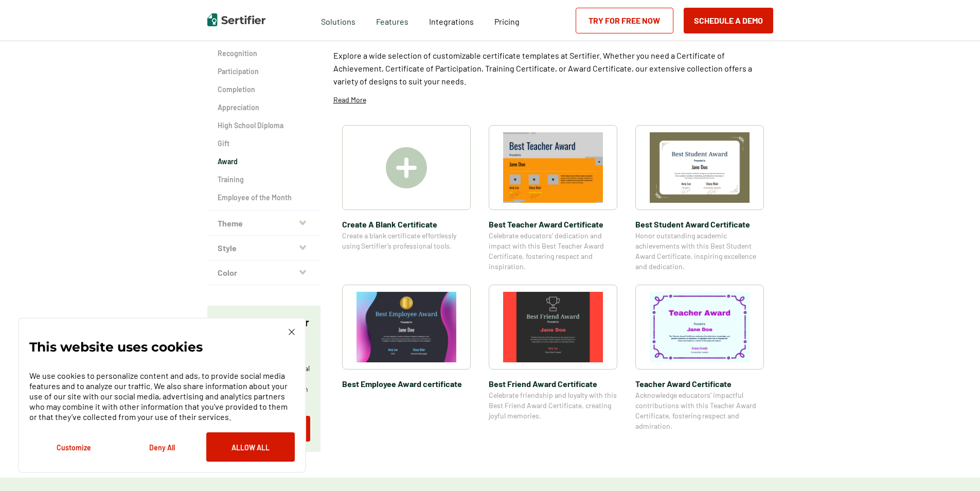  I want to click on img: Best Teacher Award Certificate​, so click(553, 167).